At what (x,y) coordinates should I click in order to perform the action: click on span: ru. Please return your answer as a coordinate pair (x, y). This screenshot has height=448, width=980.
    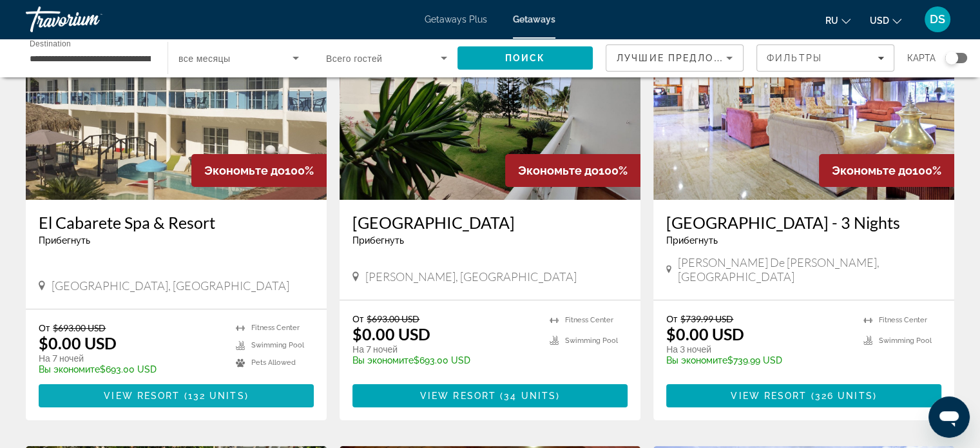
    Looking at the image, I should click on (832, 21).